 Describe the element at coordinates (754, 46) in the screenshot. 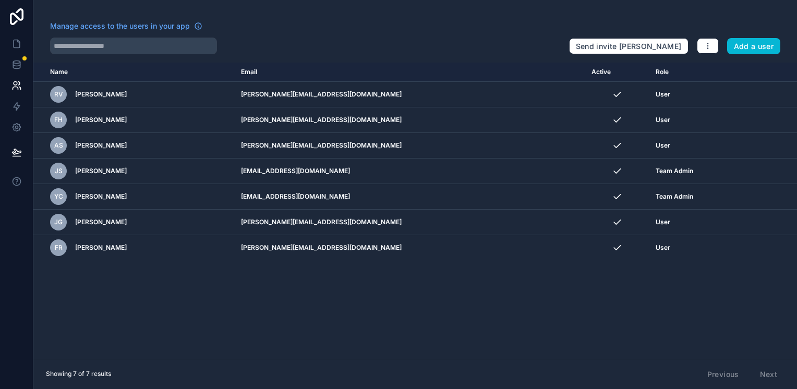

I see `button: Add a user` at that location.